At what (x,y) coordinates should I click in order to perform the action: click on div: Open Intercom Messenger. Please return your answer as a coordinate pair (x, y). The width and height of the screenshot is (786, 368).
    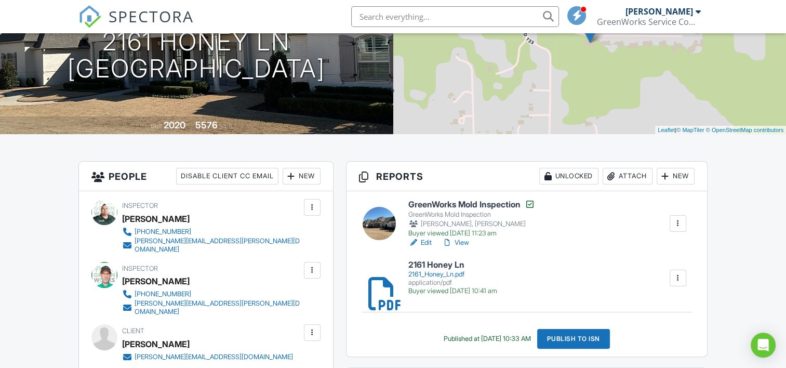
    Looking at the image, I should click on (763, 345).